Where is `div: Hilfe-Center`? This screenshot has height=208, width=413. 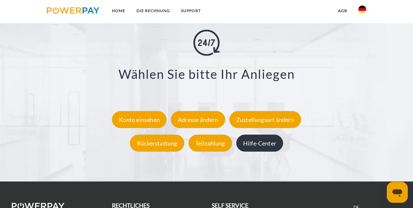
div: Hilfe-Center is located at coordinates (259, 143).